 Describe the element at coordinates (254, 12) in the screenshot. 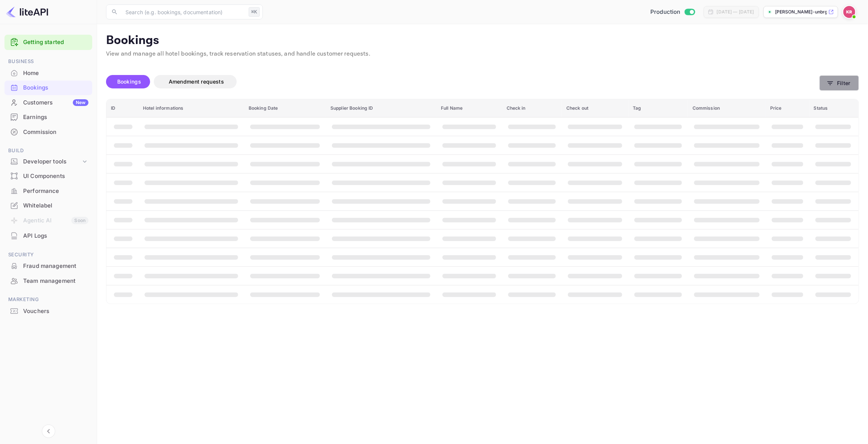

I see `div: ⌘K` at that location.